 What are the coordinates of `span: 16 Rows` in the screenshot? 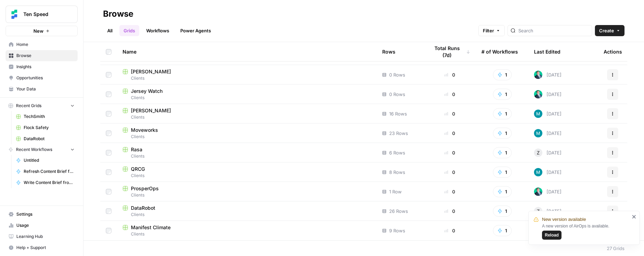 It's located at (398, 114).